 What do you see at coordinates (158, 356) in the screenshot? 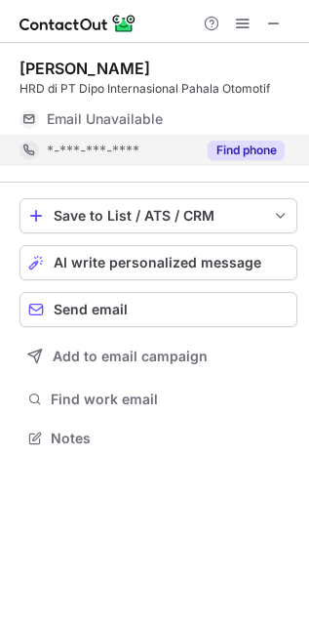
I see `button: Add to email campaign` at bounding box center [158, 356].